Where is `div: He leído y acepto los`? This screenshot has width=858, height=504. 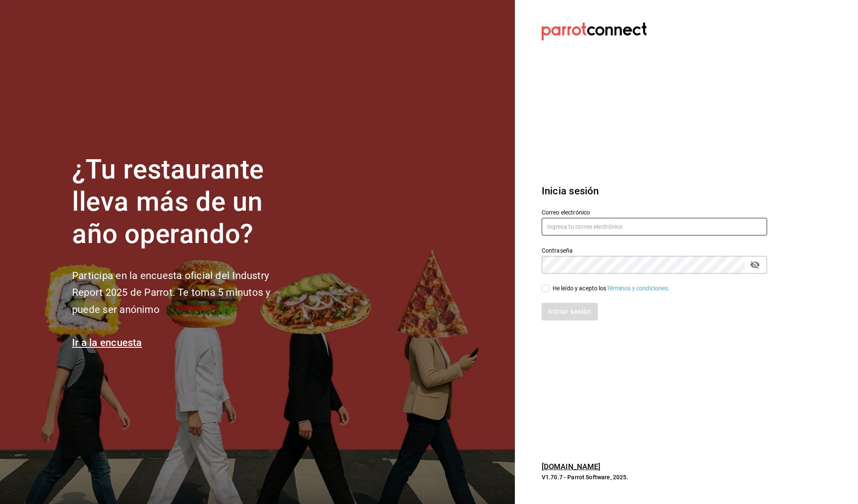
div: He leído y acepto los is located at coordinates (611, 288).